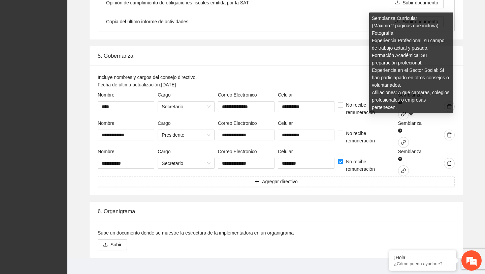 The image size is (485, 274). What do you see at coordinates (257, 182) in the screenshot?
I see `span: plus` at bounding box center [257, 182].